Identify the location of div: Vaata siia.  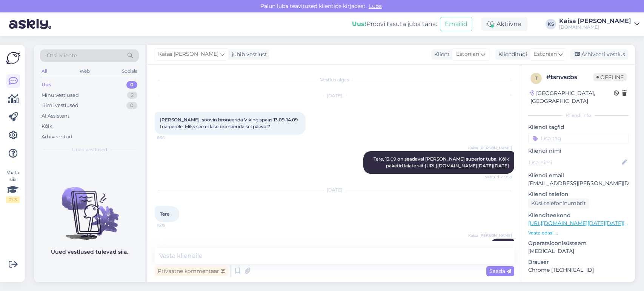
(13, 186).